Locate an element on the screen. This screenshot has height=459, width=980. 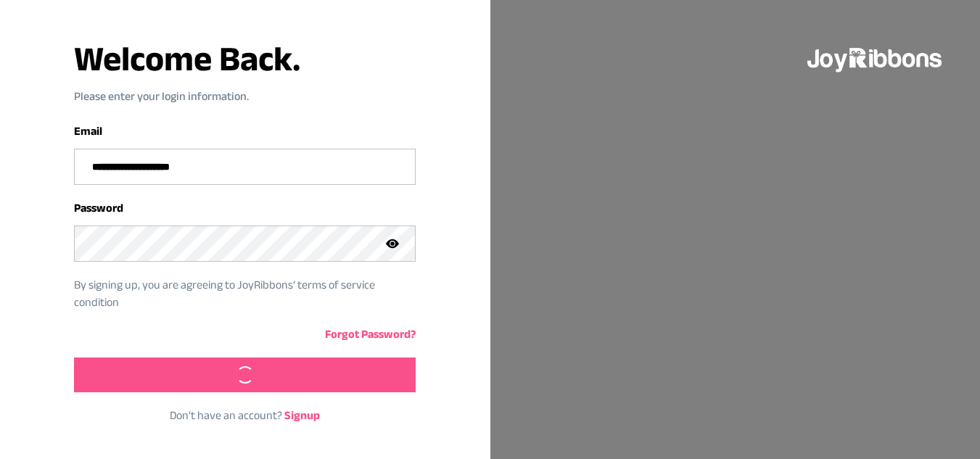
label: Email is located at coordinates (88, 130).